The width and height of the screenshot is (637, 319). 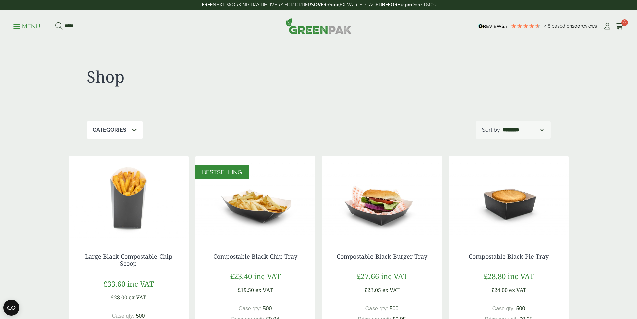 What do you see at coordinates (509, 198) in the screenshot?
I see `a: IMG_5633` at bounding box center [509, 198].